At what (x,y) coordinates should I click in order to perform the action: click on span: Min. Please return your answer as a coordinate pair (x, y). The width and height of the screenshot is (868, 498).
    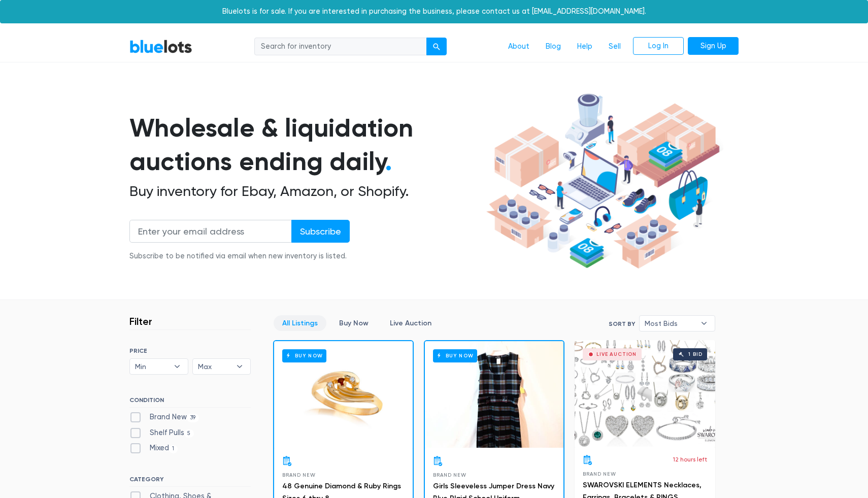
    Looking at the image, I should click on (151, 366).